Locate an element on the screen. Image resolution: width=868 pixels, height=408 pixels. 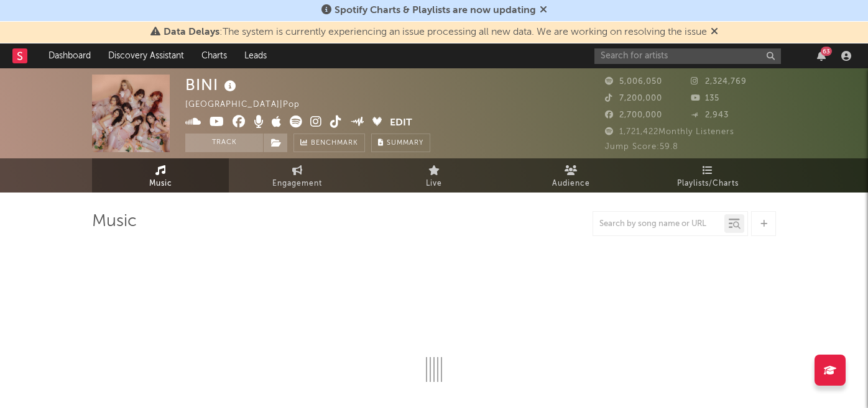
button: Track is located at coordinates (224, 143).